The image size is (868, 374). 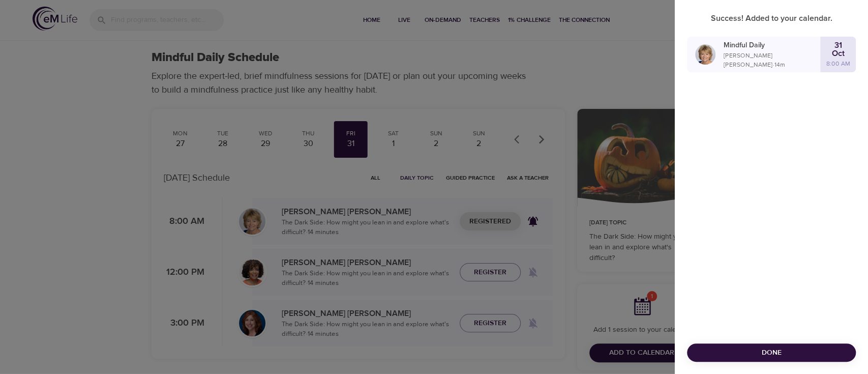 What do you see at coordinates (771, 18) in the screenshot?
I see `p: Success! Added to your calendar.` at bounding box center [771, 18].